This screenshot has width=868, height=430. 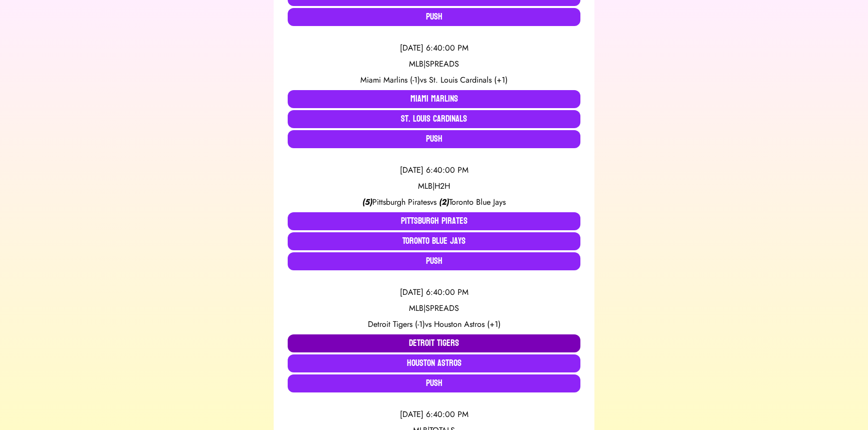 I want to click on button: Toronto Blue Jays, so click(x=434, y=241).